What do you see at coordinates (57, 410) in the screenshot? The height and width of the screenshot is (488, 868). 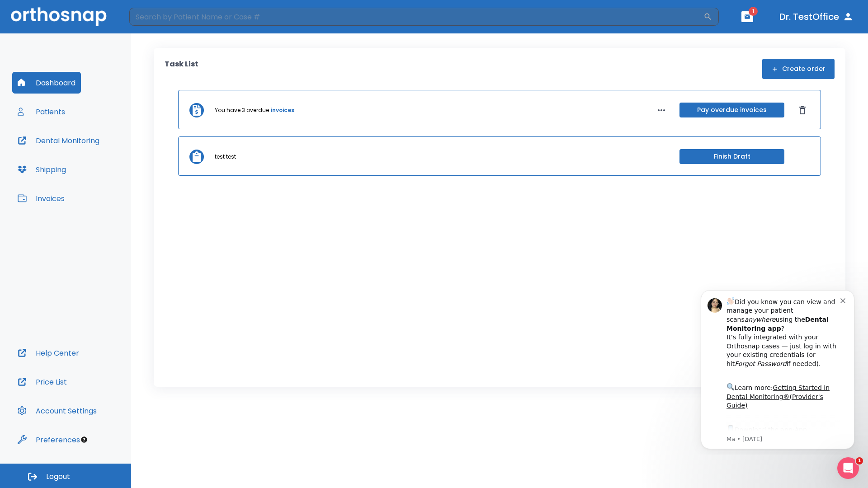 I see `a: Account Settings` at bounding box center [57, 410].